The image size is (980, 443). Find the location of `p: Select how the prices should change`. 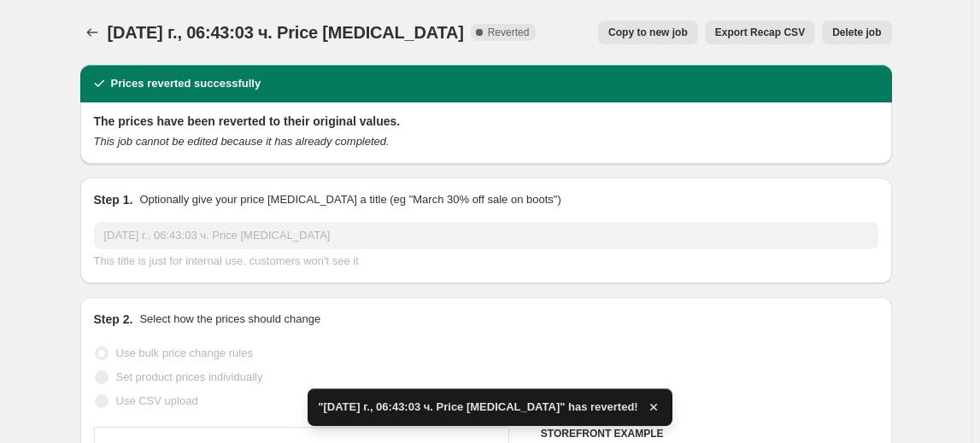

p: Select how the prices should change is located at coordinates (230, 320).